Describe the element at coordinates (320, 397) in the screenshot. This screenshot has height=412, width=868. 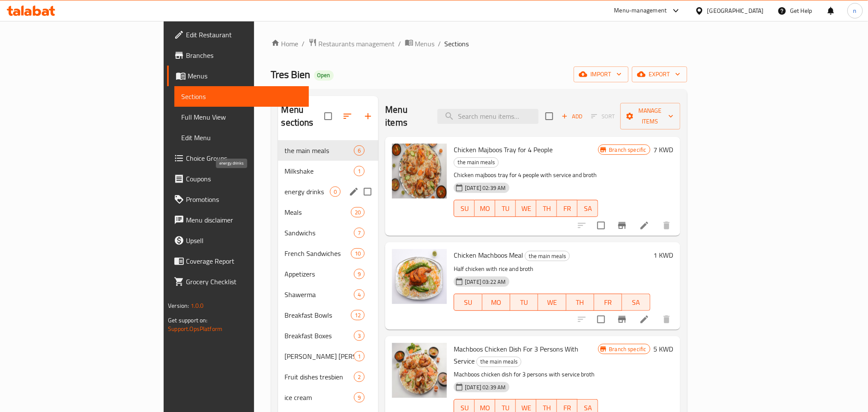
I see `span: ice cream` at that location.